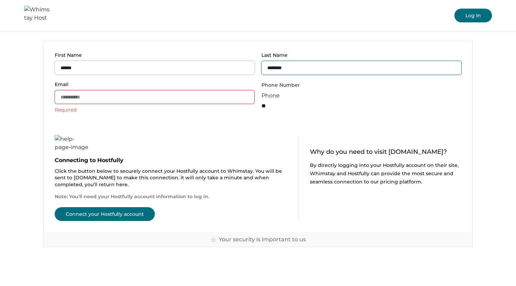 The width and height of the screenshot is (516, 286). What do you see at coordinates (152, 84) in the screenshot?
I see `p: Email` at bounding box center [152, 84].